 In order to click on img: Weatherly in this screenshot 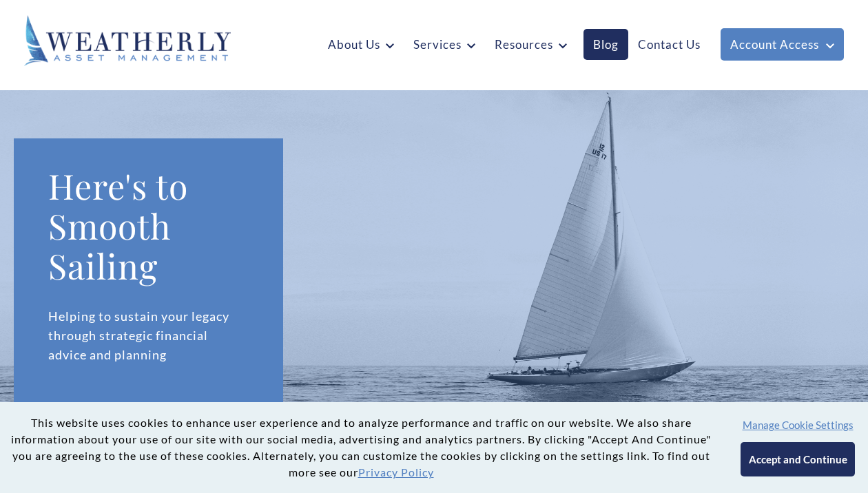, I will do `click(127, 41)`.